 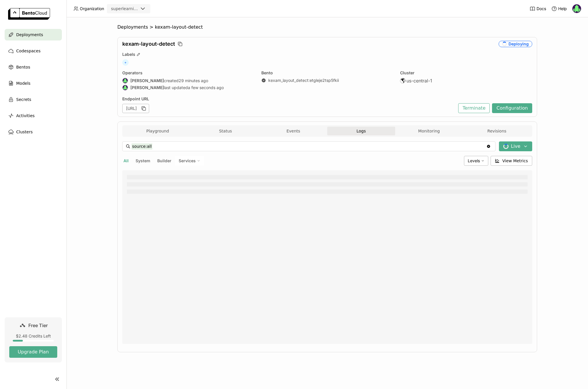 What do you see at coordinates (124, 9) in the screenshot?
I see `div: superlearning` at bounding box center [124, 9].